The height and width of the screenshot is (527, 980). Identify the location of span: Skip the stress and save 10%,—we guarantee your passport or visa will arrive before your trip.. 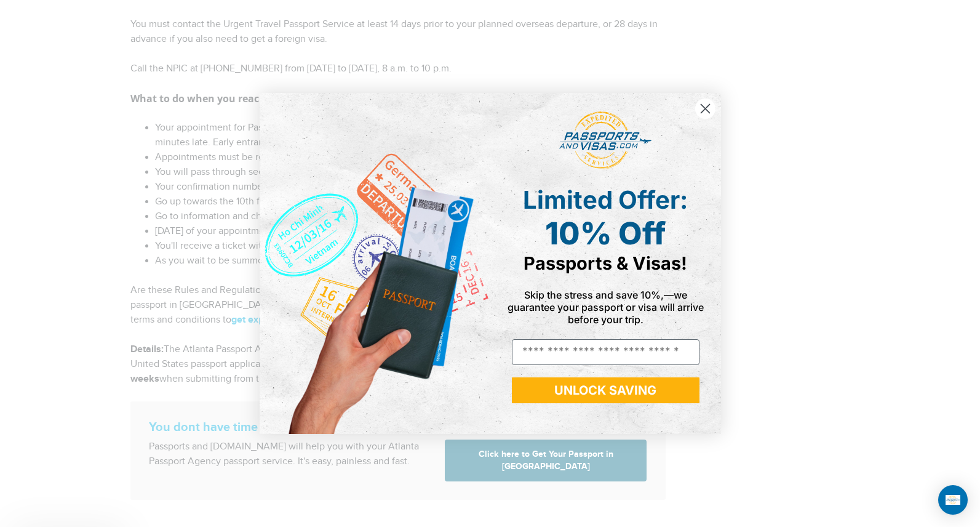
(606, 307).